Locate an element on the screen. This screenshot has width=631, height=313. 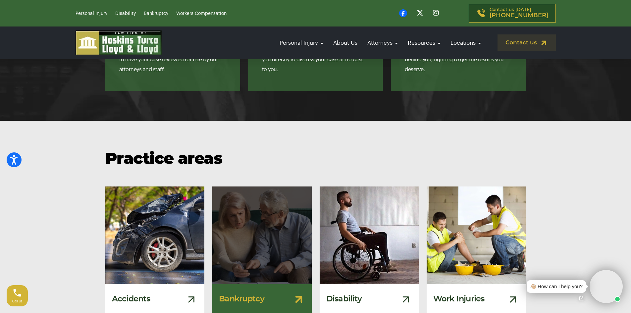
a: Resources is located at coordinates (424, 43).